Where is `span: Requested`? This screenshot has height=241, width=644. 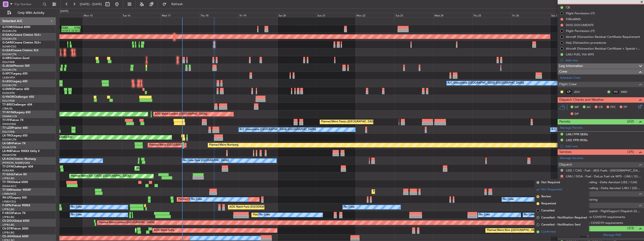 span: Requested is located at coordinates (548, 204).